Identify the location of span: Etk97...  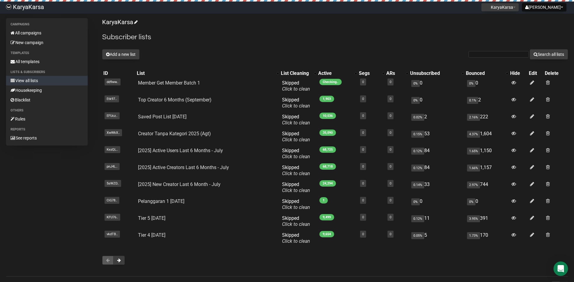
(112, 99).